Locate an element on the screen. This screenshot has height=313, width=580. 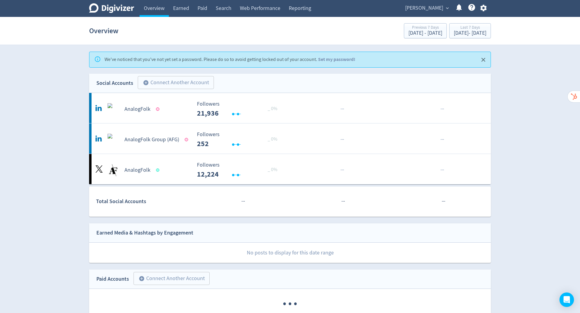
div: Paid Accounts is located at coordinates (113, 279).